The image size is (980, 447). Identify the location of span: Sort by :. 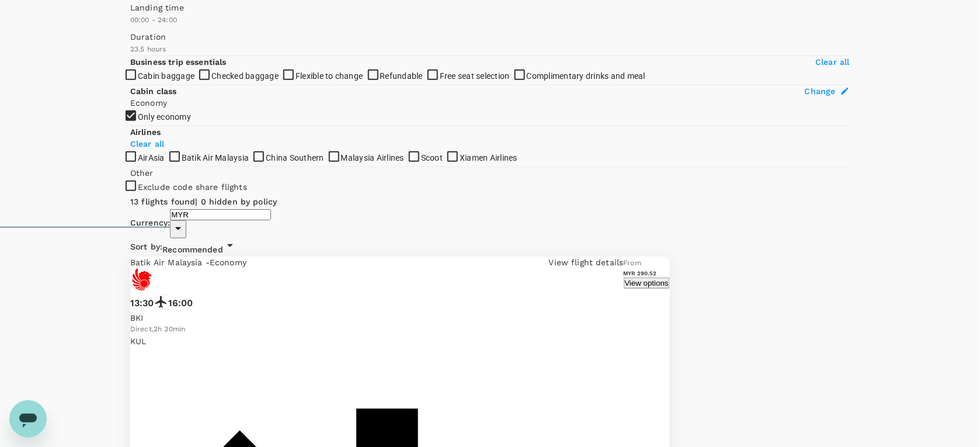
(146, 247).